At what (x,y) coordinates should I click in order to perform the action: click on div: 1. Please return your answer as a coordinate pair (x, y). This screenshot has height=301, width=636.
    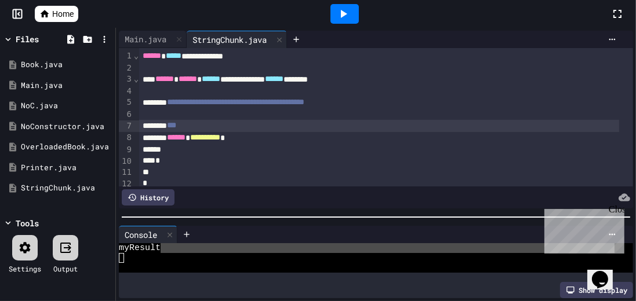
    Looking at the image, I should click on (126, 56).